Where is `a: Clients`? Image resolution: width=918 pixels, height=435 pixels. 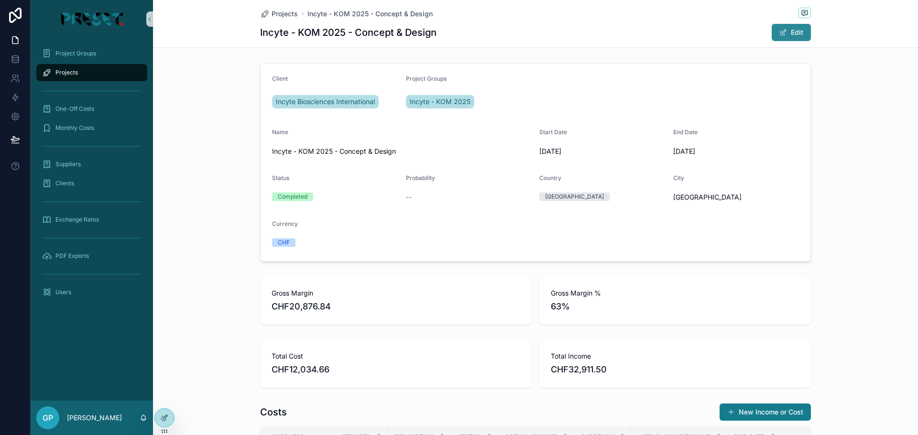 a: Clients is located at coordinates (92, 184).